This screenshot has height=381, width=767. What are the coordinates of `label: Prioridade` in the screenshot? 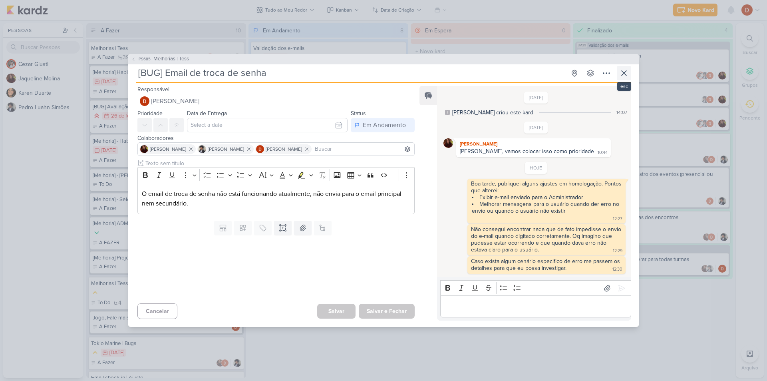 It's located at (150, 113).